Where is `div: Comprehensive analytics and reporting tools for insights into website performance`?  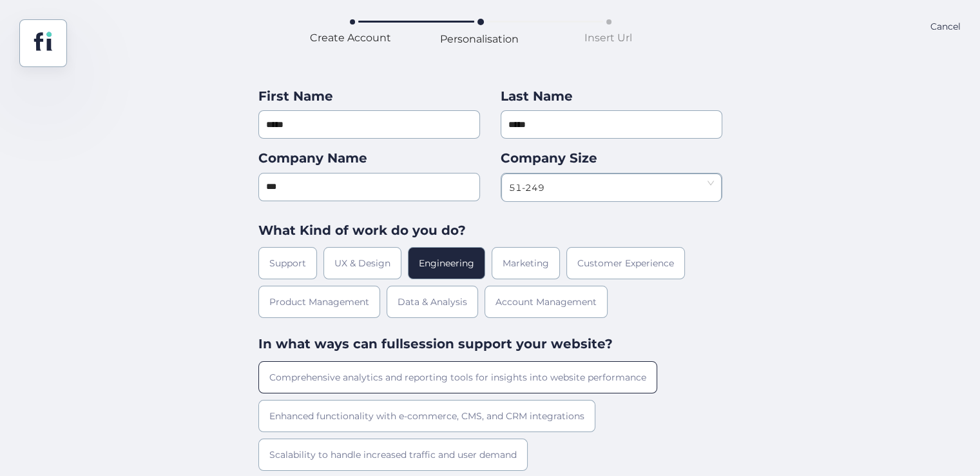
div: Comprehensive analytics and reporting tools for insights into website performance is located at coordinates (457, 377).